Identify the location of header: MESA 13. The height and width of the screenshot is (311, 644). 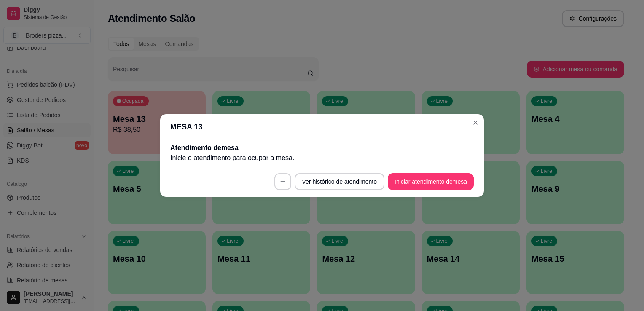
(322, 127).